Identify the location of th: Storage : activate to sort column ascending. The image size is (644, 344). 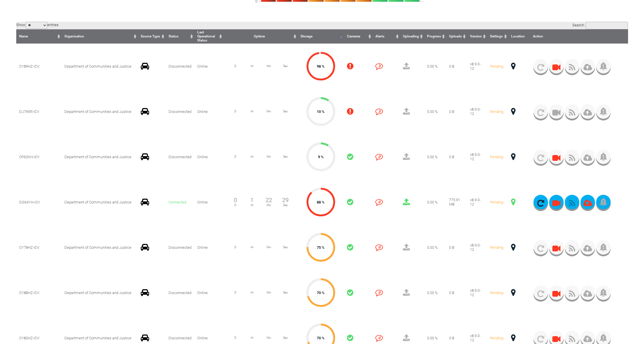
(321, 36).